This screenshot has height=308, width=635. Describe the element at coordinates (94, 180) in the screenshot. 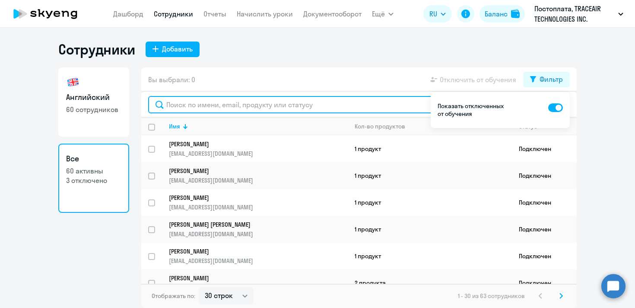

I see `p: 3 отключено` at that location.